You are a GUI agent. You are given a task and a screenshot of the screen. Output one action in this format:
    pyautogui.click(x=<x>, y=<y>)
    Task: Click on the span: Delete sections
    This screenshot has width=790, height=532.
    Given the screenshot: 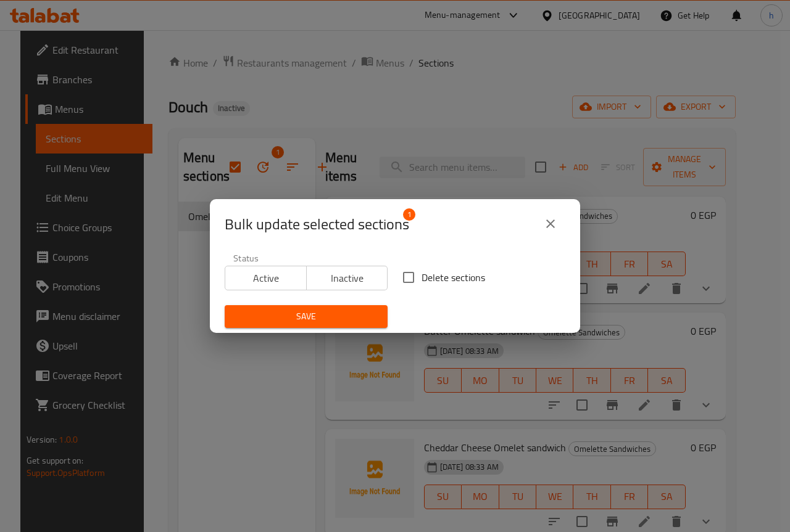 What is the action you would take?
    pyautogui.click(x=453, y=278)
    